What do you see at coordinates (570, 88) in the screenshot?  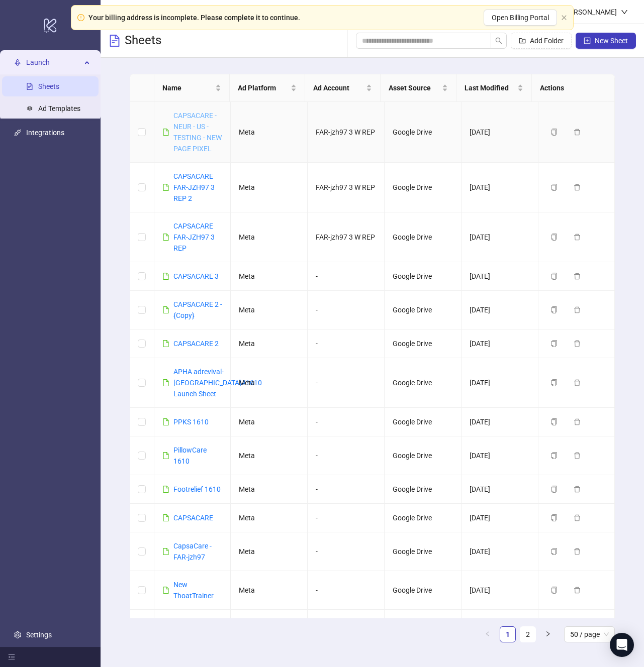 I see `th: Actions` at bounding box center [570, 88].